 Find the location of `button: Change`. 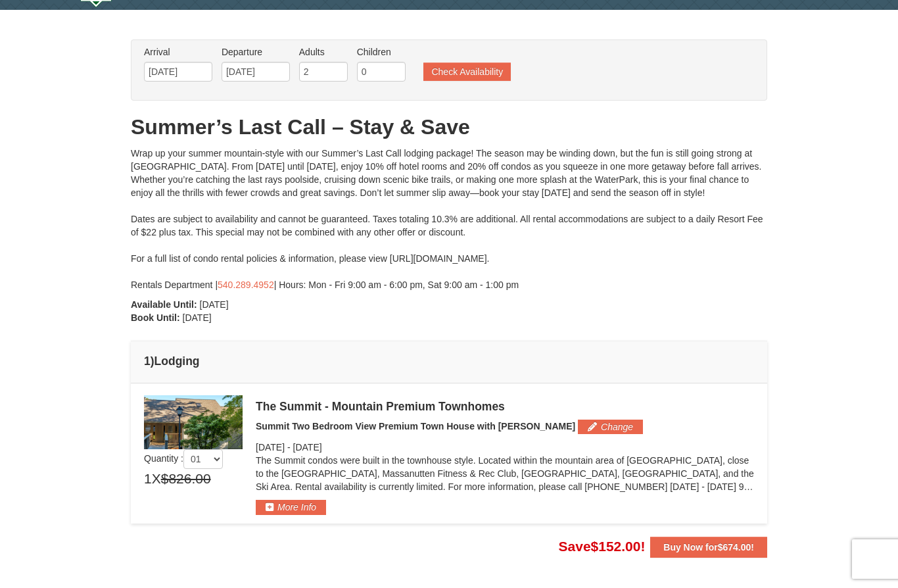

button: Change is located at coordinates (610, 427).